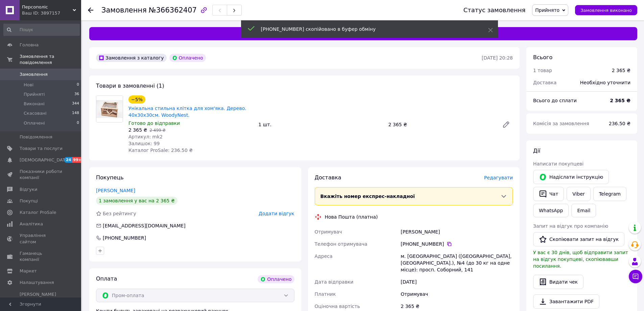 The height and width of the screenshot is (311, 644). What do you see at coordinates (41, 175) in the screenshot?
I see `span: Показники роботи компанії` at bounding box center [41, 175].